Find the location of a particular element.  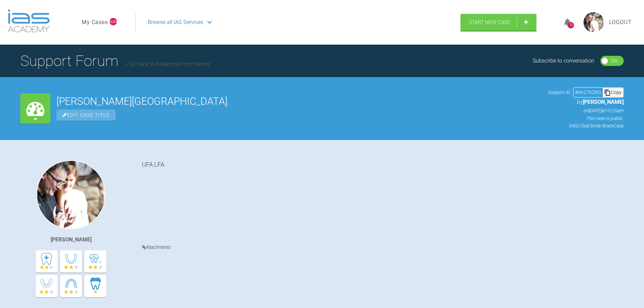

h1: Support Forum is located at coordinates (115, 61).